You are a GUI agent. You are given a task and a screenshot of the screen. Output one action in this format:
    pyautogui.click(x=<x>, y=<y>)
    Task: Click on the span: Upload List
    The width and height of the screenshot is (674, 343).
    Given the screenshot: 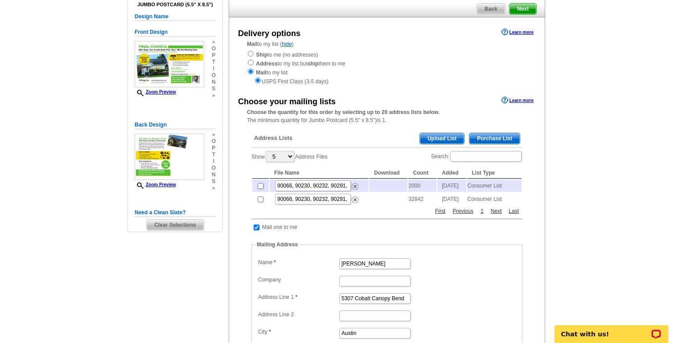 What is the action you would take?
    pyautogui.click(x=441, y=139)
    